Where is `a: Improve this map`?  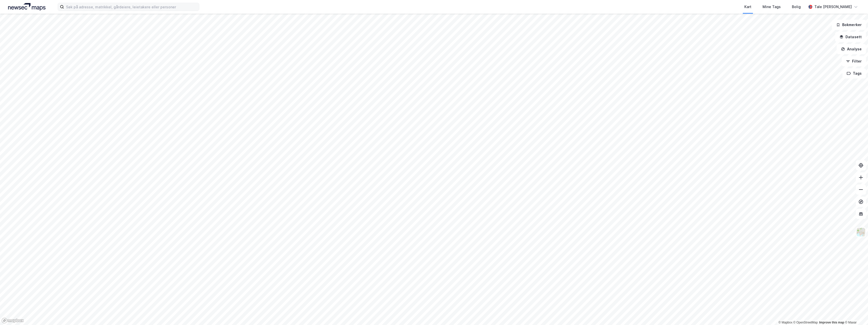
a: Improve this map is located at coordinates (832, 322).